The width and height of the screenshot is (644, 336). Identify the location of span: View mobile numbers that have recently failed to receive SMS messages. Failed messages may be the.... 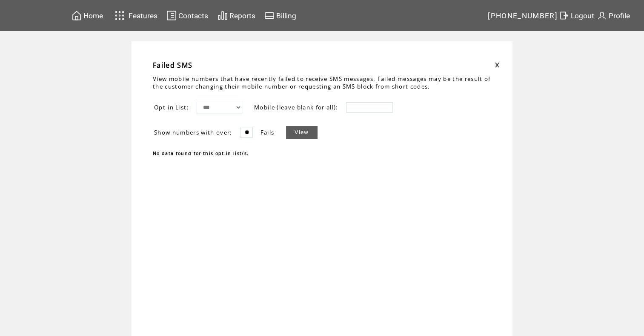
(322, 83).